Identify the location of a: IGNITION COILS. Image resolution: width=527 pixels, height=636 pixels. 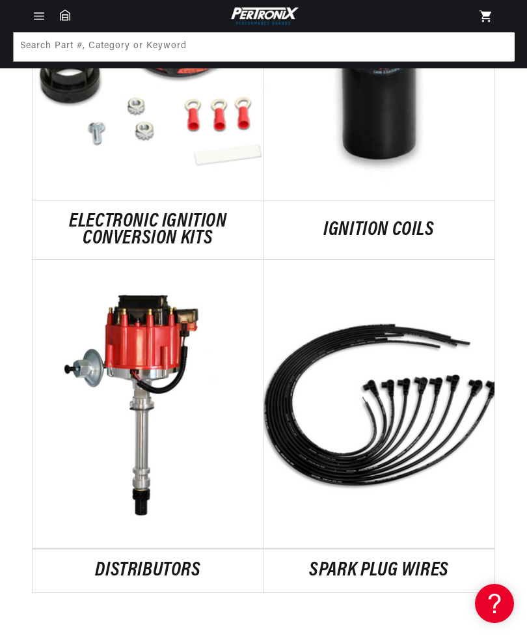
(379, 230).